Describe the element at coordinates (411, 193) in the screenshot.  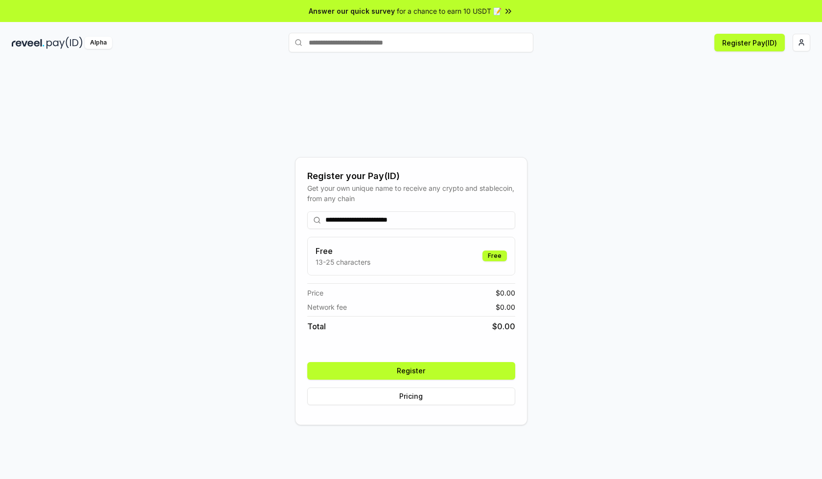
I see `div: Get your own unique name to receive any crypto and stablecoin, from any chain` at that location.